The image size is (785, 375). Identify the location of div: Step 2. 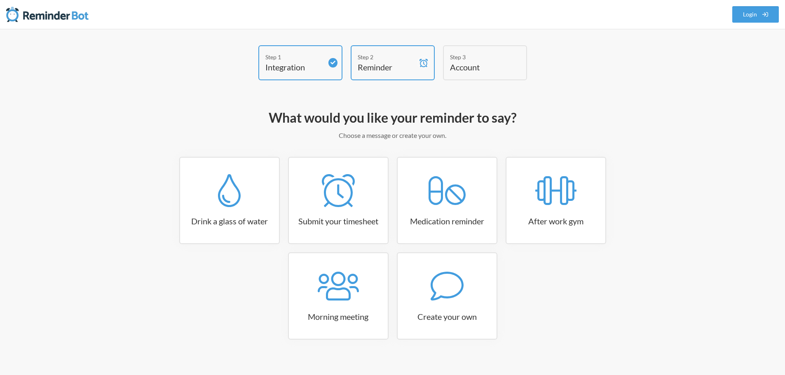
(387, 57).